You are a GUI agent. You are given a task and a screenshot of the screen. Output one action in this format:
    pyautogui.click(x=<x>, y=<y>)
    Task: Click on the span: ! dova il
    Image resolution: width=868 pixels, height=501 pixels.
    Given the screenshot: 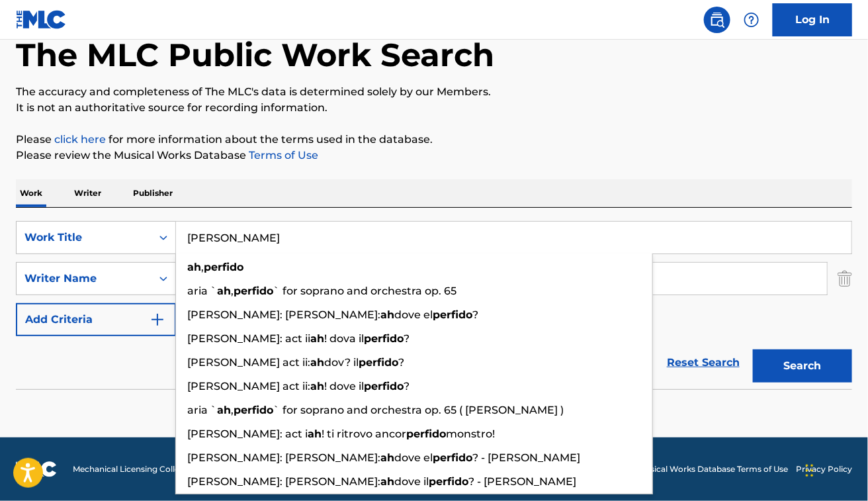 What is the action you would take?
    pyautogui.click(x=344, y=338)
    